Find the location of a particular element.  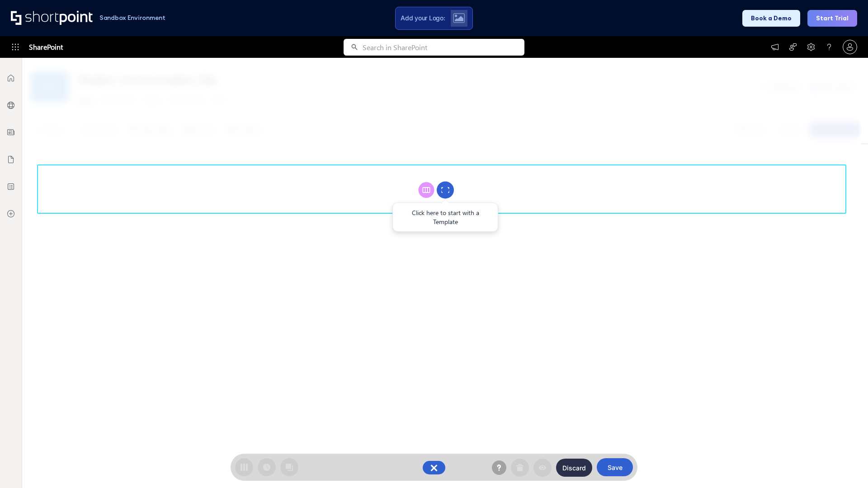

span: SharePoint is located at coordinates (46, 47).